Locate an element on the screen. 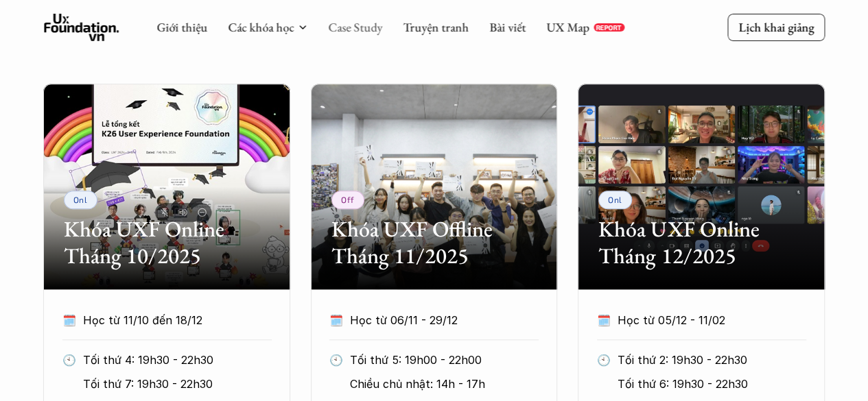 This screenshot has width=868, height=401. a: Các khóa học is located at coordinates (261, 27).